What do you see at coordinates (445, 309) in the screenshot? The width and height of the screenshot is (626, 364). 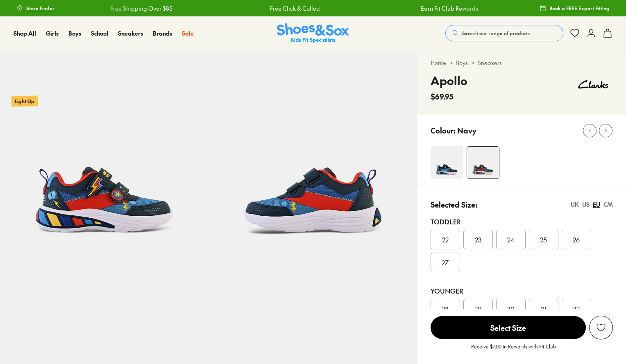 I see `span: 28` at bounding box center [445, 309].